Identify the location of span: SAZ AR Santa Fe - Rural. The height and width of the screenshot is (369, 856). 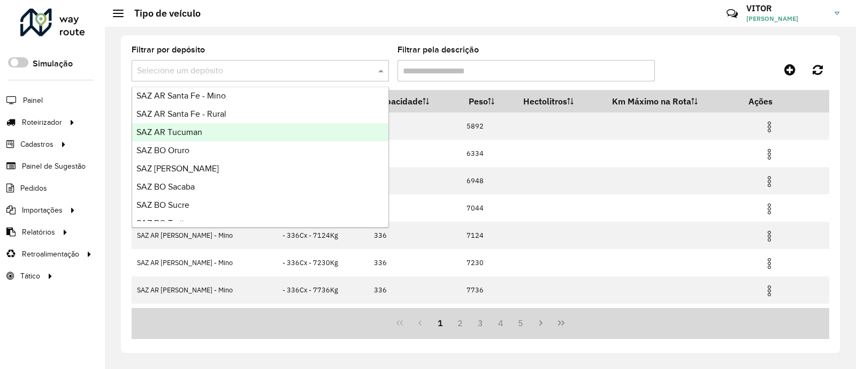
(181, 113).